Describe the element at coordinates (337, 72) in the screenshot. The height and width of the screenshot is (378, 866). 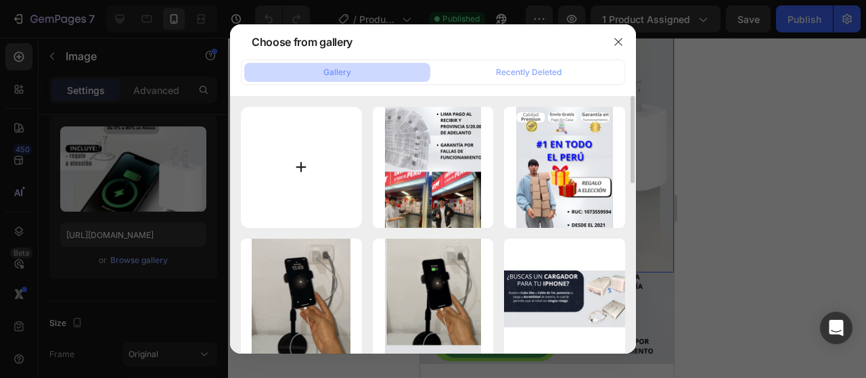
I see `div: Gallery` at that location.